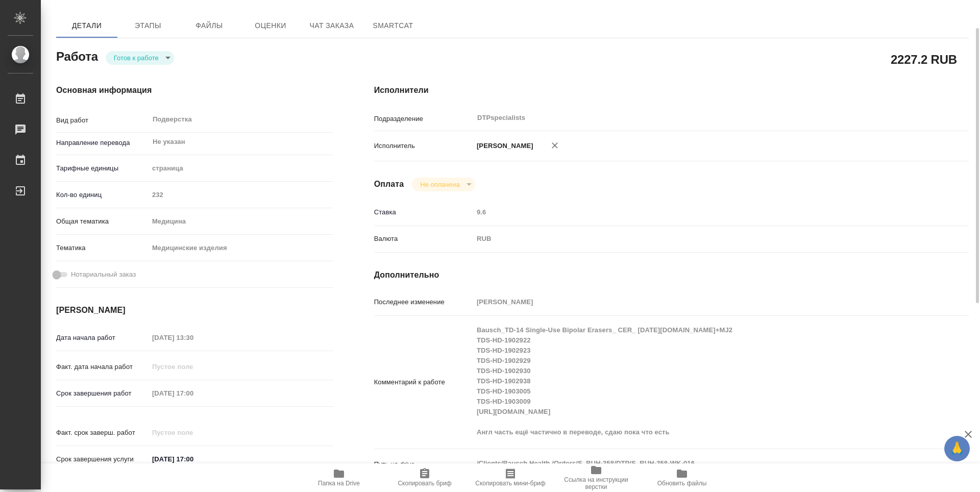 This screenshot has width=980, height=492. I want to click on p: Направление перевода, so click(102, 143).